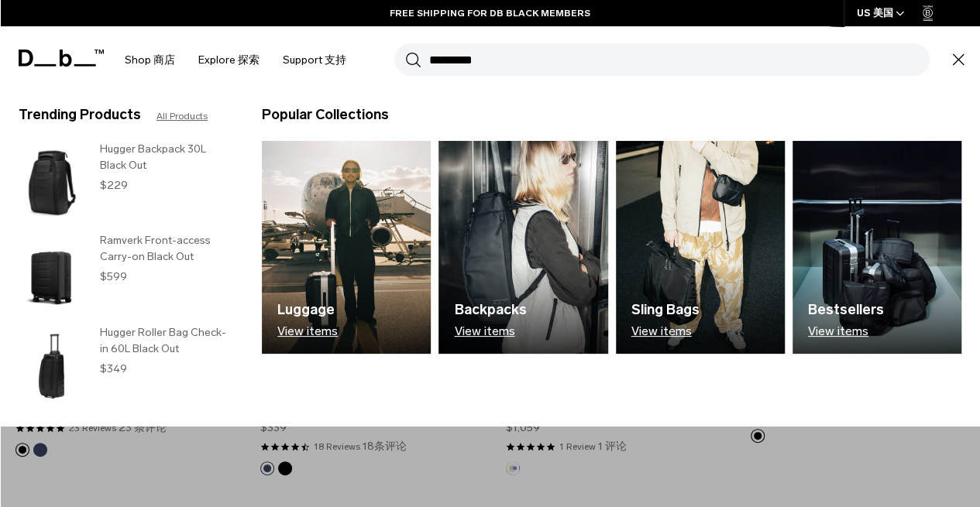 The width and height of the screenshot is (980, 507). I want to click on h3: Ramverk Front-access Carry-on Black Out, so click(166, 249).